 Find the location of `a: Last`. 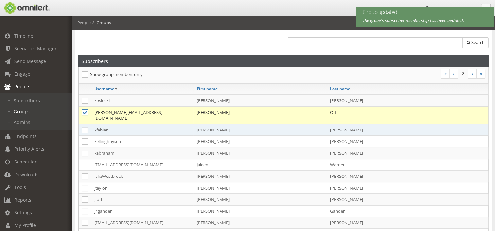

a: Last is located at coordinates (480, 74).